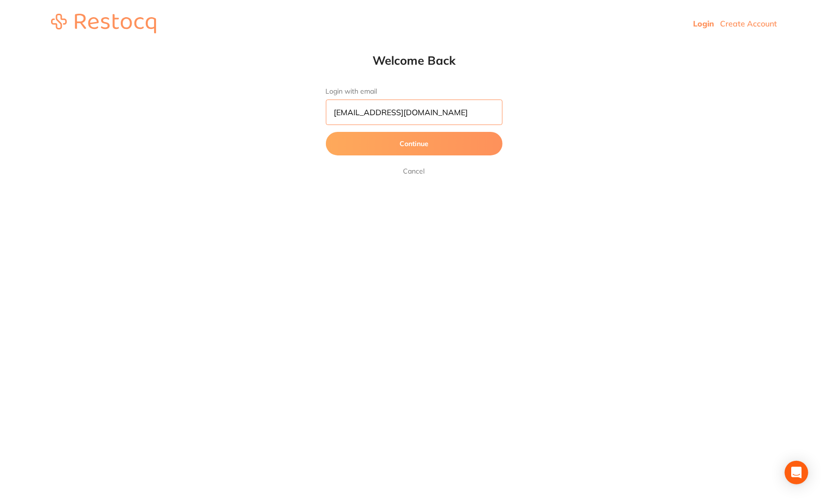 Image resolution: width=828 pixels, height=504 pixels. Describe the element at coordinates (414, 144) in the screenshot. I see `button: Continue` at that location.